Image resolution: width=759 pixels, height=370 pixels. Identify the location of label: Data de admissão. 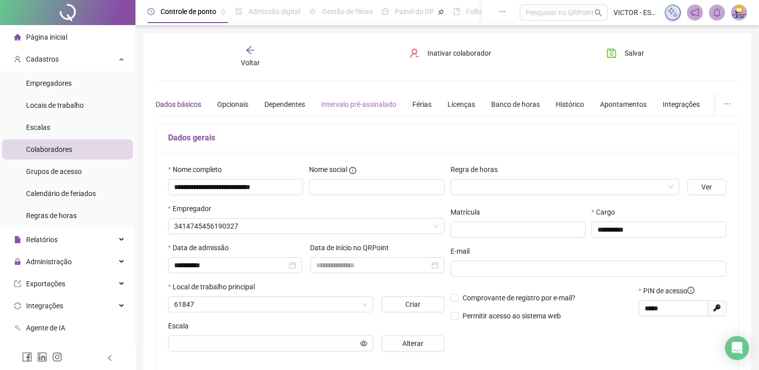
(202, 248).